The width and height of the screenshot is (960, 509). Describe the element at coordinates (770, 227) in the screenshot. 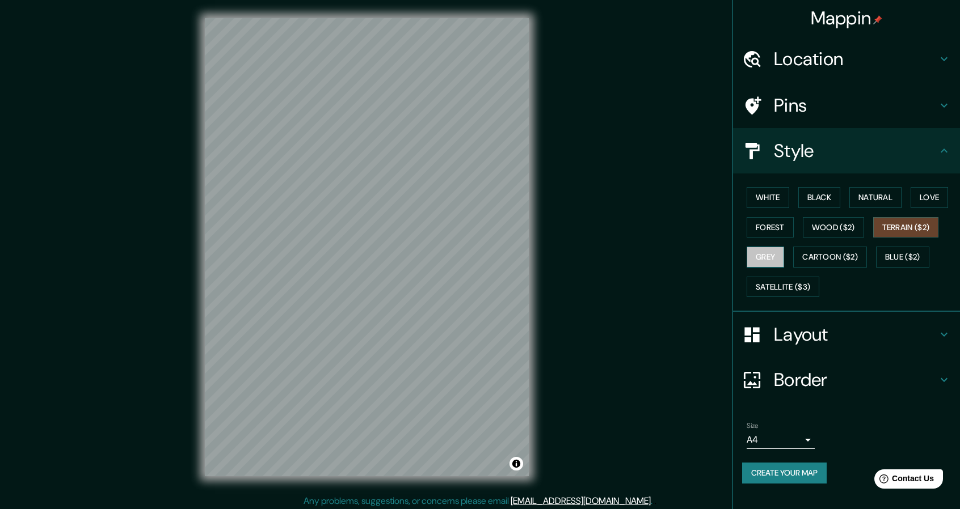

I see `button: Forest` at that location.